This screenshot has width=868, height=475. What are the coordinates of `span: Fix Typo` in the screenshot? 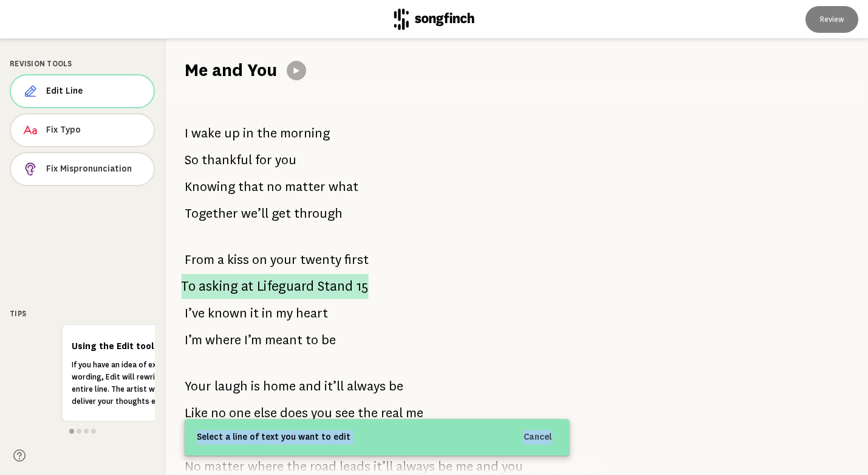 It's located at (94, 130).